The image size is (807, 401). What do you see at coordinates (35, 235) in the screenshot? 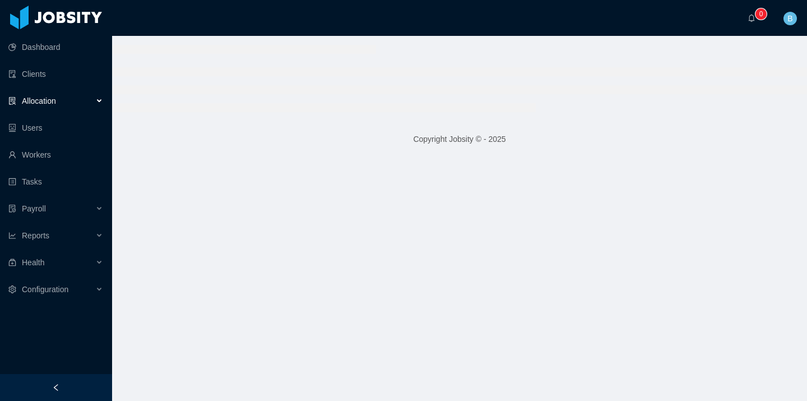
I see `span: Reports` at bounding box center [35, 235].